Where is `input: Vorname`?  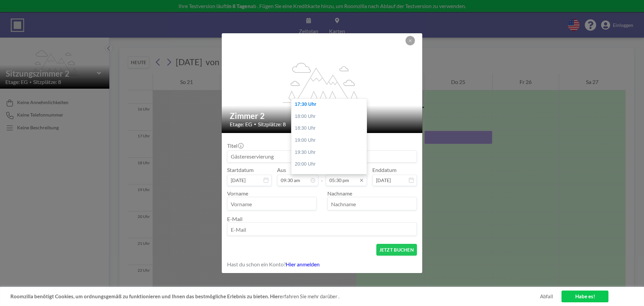 input: Vorname is located at coordinates (272, 204).